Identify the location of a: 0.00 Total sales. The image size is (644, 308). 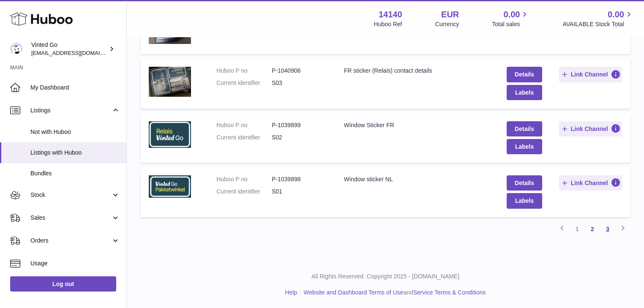
(510, 19).